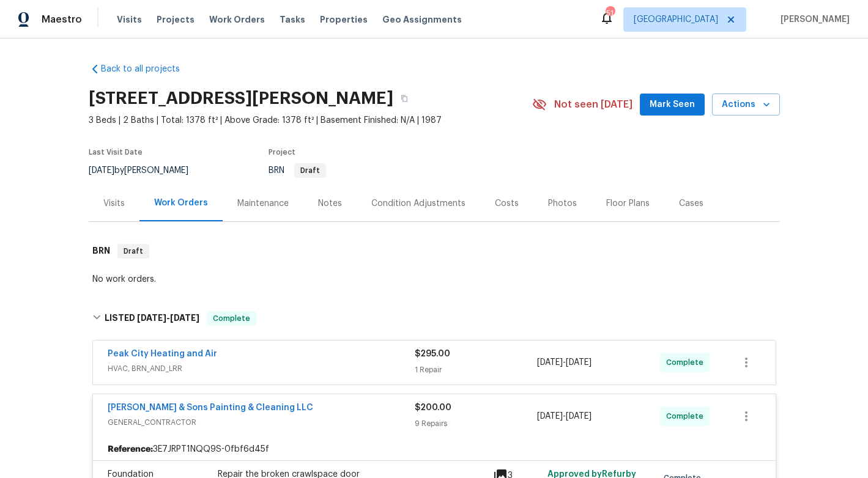 The width and height of the screenshot is (868, 478). What do you see at coordinates (344, 19) in the screenshot?
I see `span: Properties` at bounding box center [344, 19].